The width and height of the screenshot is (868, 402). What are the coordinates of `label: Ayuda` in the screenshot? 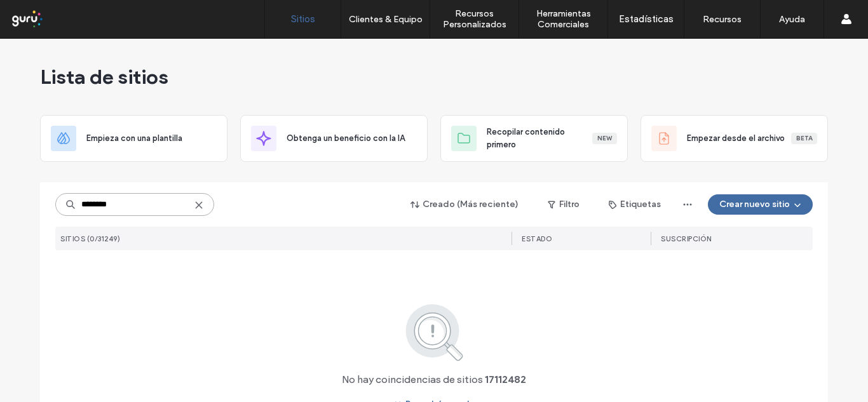 It's located at (792, 19).